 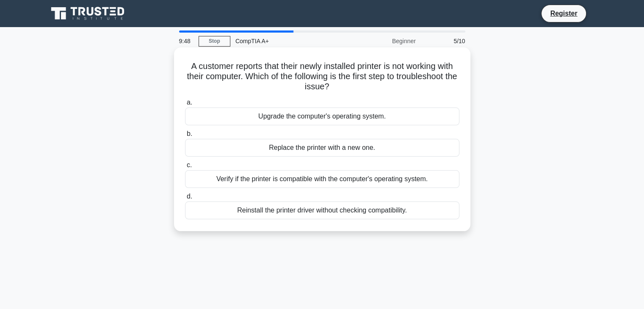 What do you see at coordinates (322, 148) in the screenshot?
I see `div: Replace the printer with a new one.` at bounding box center [322, 148].